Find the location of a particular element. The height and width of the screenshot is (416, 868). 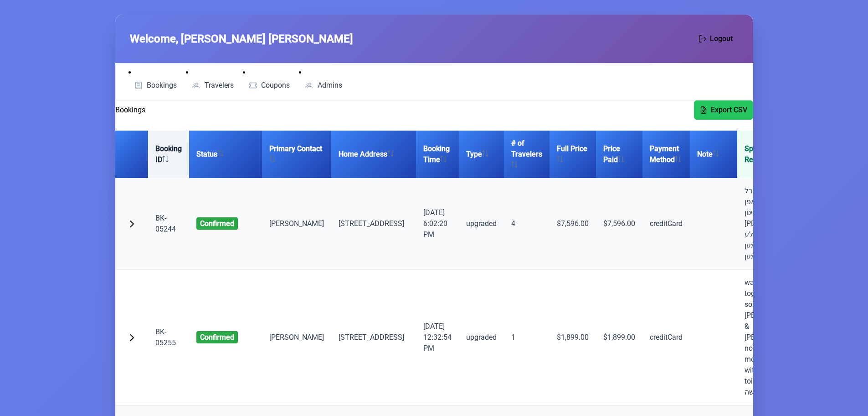

th: Status is located at coordinates (226, 154).